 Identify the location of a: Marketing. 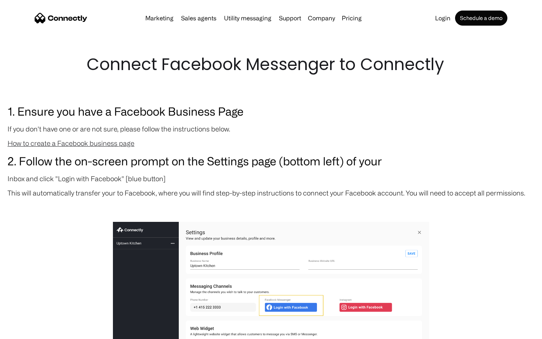
(159, 18).